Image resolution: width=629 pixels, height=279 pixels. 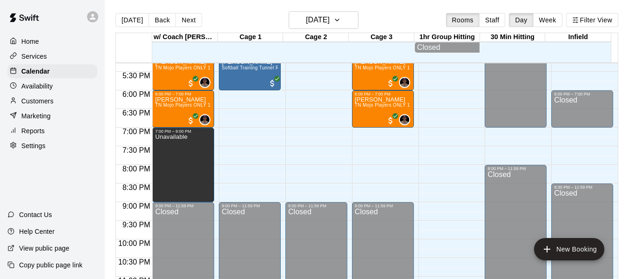 What do you see at coordinates (52, 101) in the screenshot?
I see `div: Customers` at bounding box center [52, 101].